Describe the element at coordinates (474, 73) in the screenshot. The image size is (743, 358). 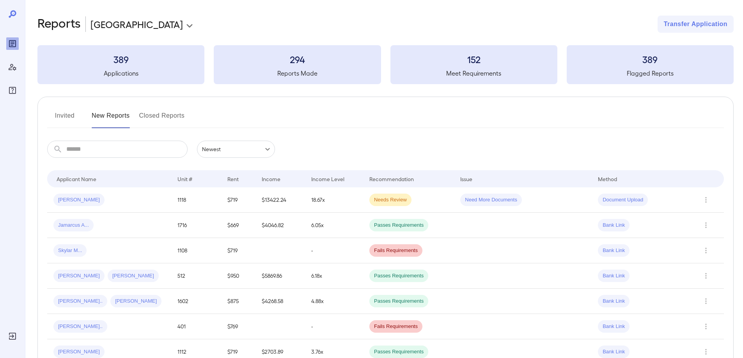
I see `h5: Meet Requirements` at that location.